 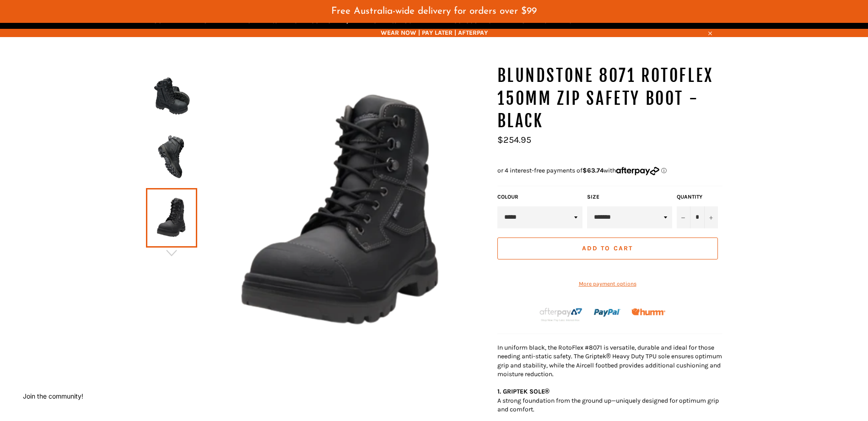 What do you see at coordinates (609, 361) in the screenshot?
I see `span: In uniform black, the RotoFlex #8071 is versatile, durable and ideal for those needing anti-stati...` at bounding box center [609, 361].